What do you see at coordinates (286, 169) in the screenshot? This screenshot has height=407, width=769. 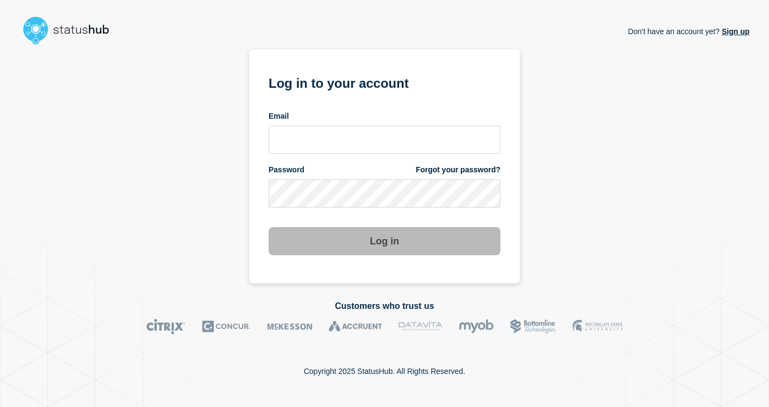 I see `span: Password` at bounding box center [286, 169].